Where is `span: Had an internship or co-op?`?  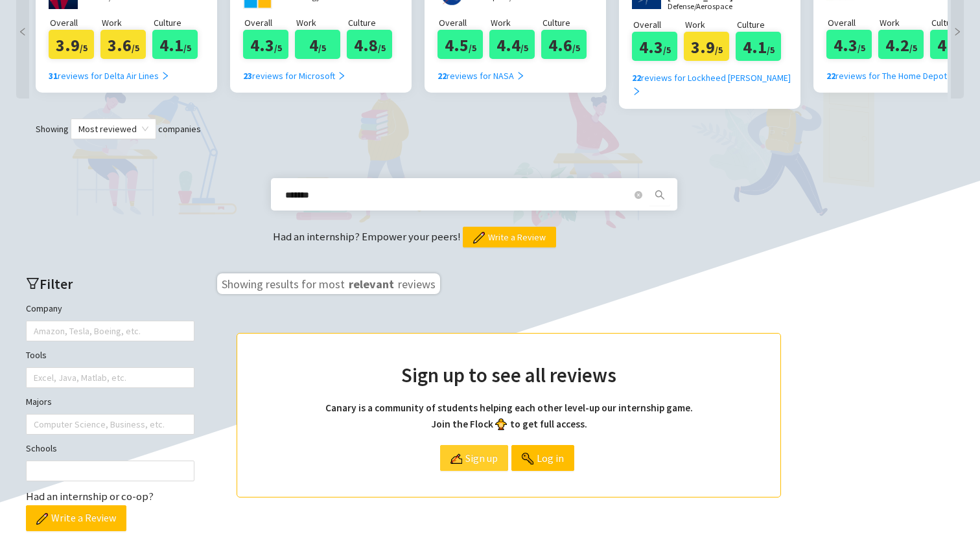
span: Had an internship or co-op? is located at coordinates (89, 496).